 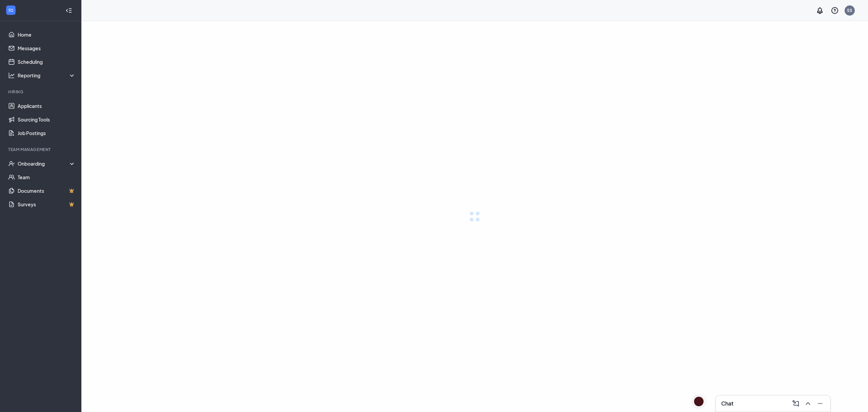 I want to click on a: Team, so click(x=46, y=177).